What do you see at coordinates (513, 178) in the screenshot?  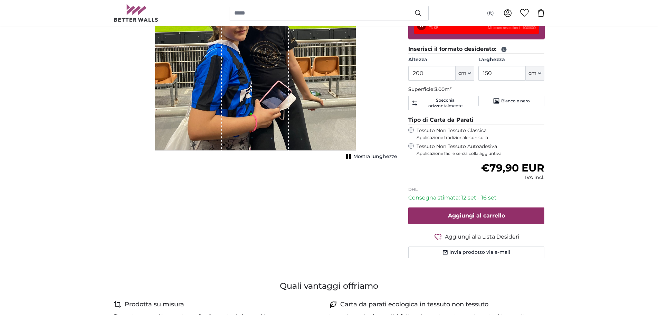 I see `div: IVA incl.` at bounding box center [513, 178].